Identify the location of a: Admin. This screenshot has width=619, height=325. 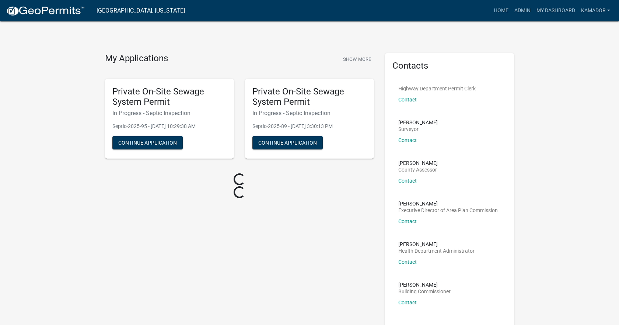
(523, 11).